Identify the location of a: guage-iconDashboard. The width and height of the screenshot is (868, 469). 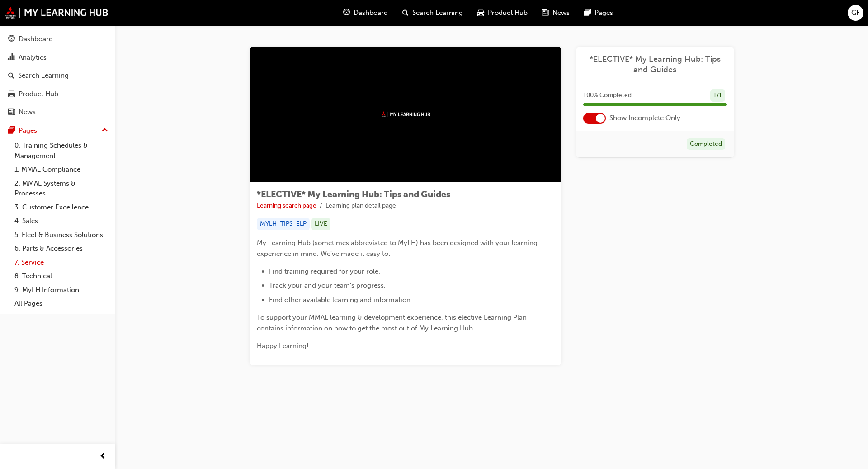
(365, 13).